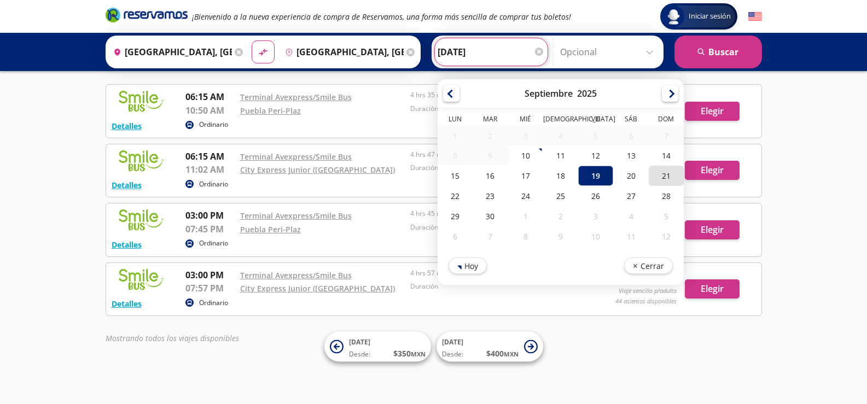 The height and width of the screenshot is (404, 867). What do you see at coordinates (210, 288) in the screenshot?
I see `p: 07:57 PM` at bounding box center [210, 288].